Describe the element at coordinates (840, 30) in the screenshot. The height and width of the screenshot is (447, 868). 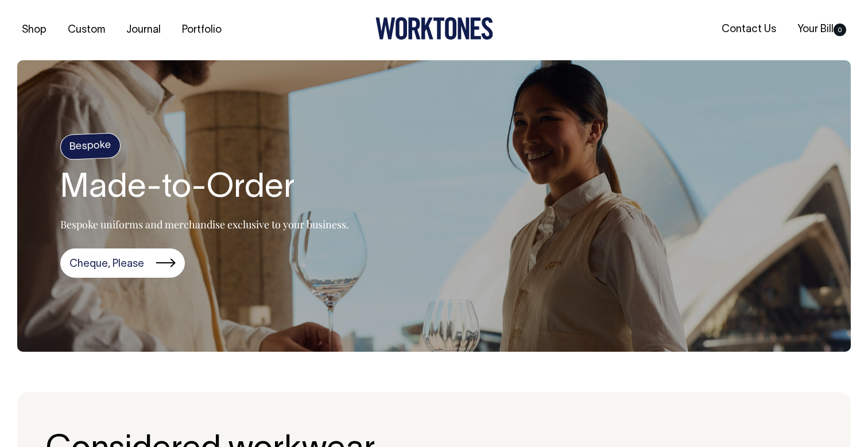
I see `span: 0` at that location.